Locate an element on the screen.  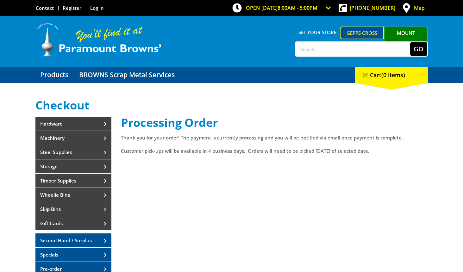
a: Go to the Contact page is located at coordinates (45, 8).